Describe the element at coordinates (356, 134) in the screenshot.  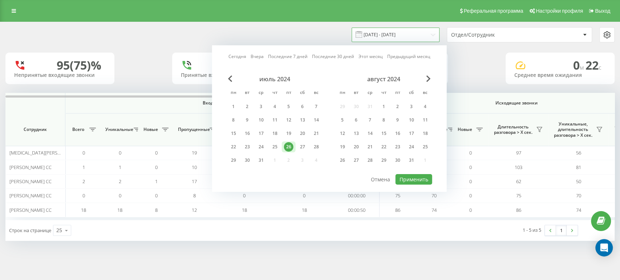
I see `div: вт 13 авг. 2024 г.` at that location.